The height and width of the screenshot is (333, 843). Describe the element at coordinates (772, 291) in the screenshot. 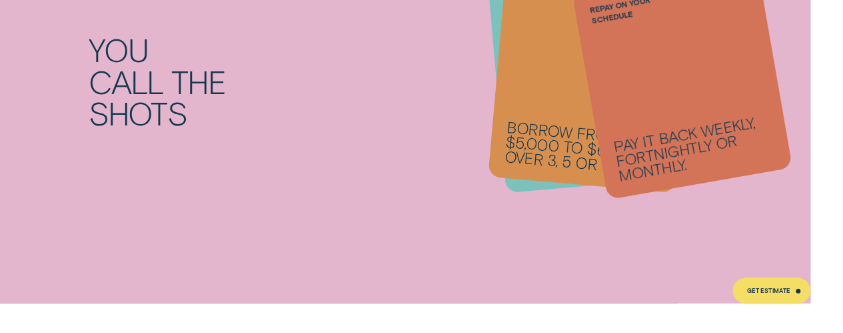

I see `a: Get Estimate` at that location.